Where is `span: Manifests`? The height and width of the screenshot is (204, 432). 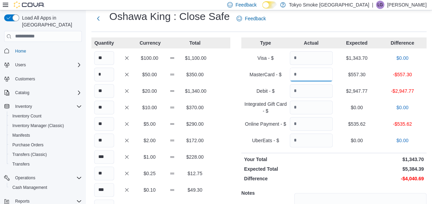 span: Manifests is located at coordinates (21, 135).